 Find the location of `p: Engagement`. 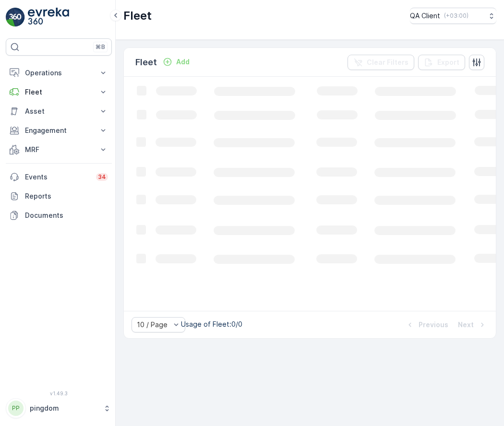

p: Engagement is located at coordinates (58, 131).